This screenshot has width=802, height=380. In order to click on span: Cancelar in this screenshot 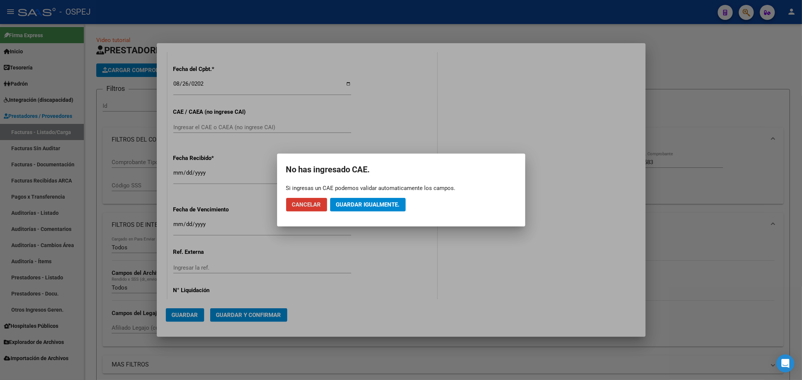, I will do `click(306, 205)`.